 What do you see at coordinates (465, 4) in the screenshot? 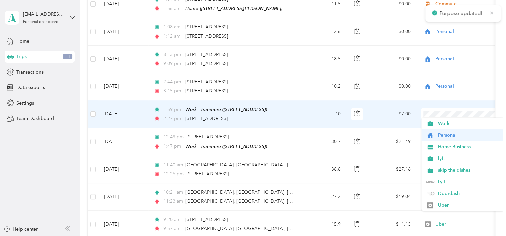
I see `span: Commute` at bounding box center [465, 4].